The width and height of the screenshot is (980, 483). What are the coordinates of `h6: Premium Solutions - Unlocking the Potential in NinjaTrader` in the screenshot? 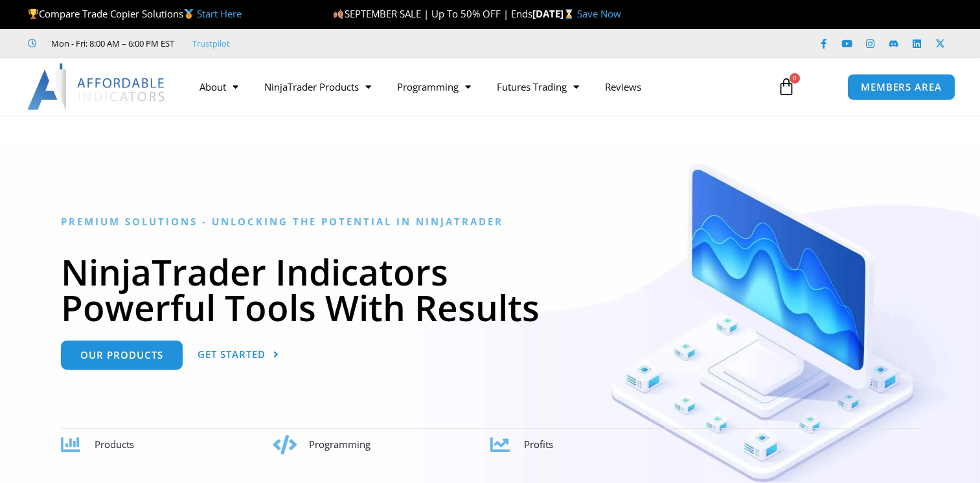 It's located at (490, 221).